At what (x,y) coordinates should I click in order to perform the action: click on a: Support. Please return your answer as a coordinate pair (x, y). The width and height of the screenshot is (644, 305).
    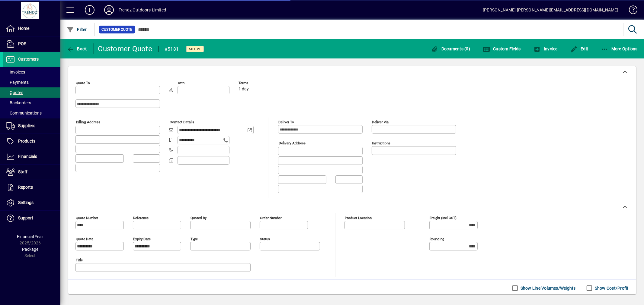
    Looking at the image, I should click on (32, 218).